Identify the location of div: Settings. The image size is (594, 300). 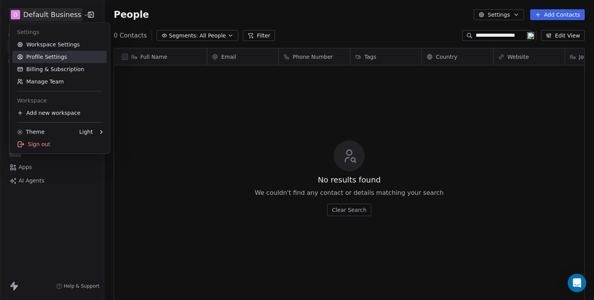
(60, 32).